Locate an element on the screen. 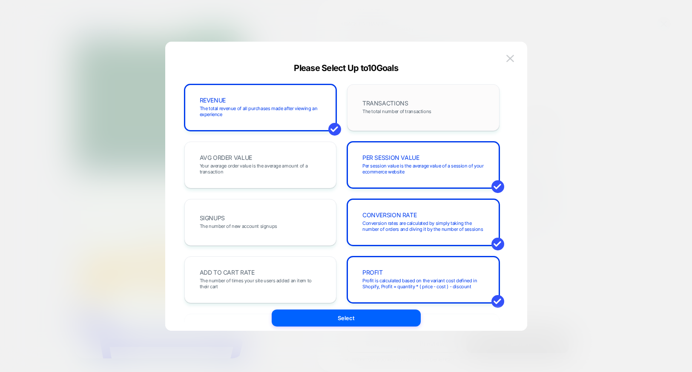 The height and width of the screenshot is (372, 692). span: The total number of transactions is located at coordinates (397, 112).